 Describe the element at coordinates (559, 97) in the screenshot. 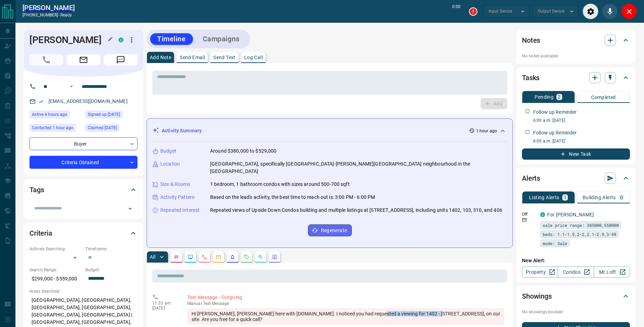

I see `p: 2` at that location.